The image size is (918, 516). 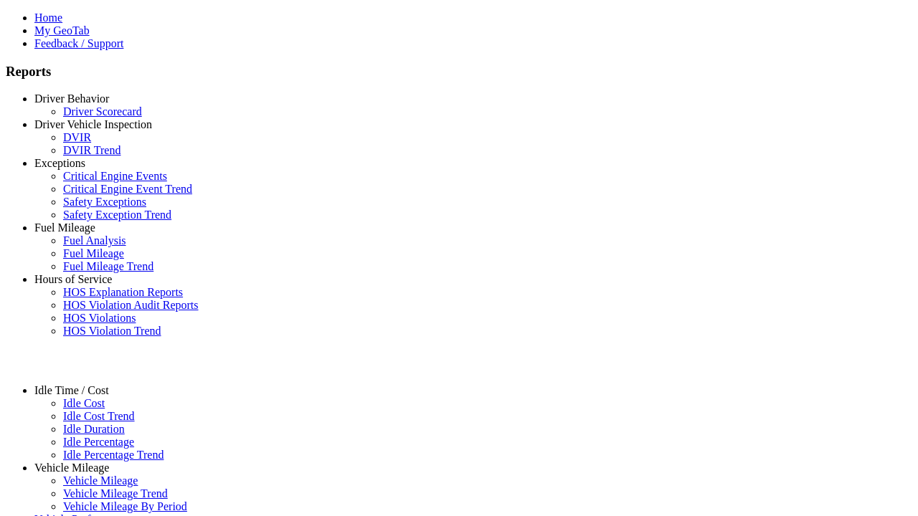 I want to click on a: Safety Exception Trend, so click(x=117, y=214).